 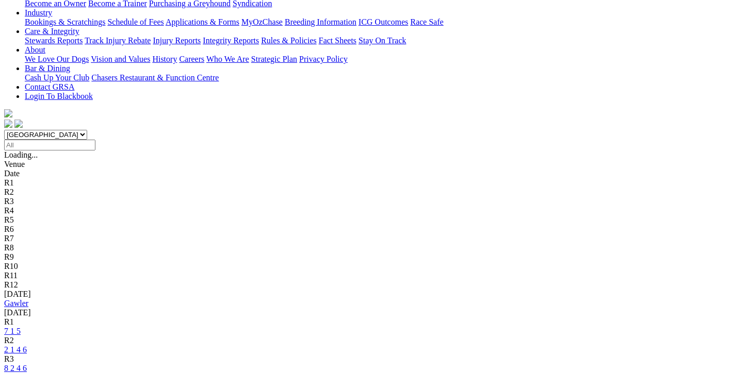 I want to click on div: R7, so click(x=367, y=239).